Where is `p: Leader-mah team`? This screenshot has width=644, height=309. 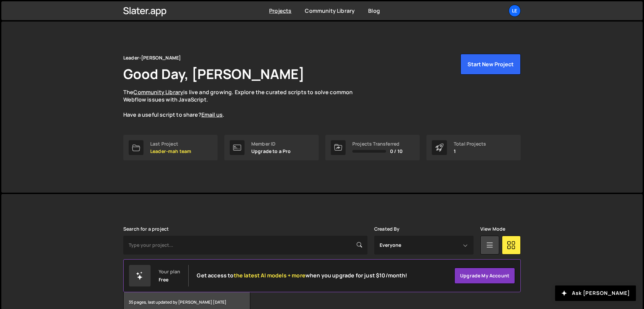
p: Leader-mah team is located at coordinates (171, 152).